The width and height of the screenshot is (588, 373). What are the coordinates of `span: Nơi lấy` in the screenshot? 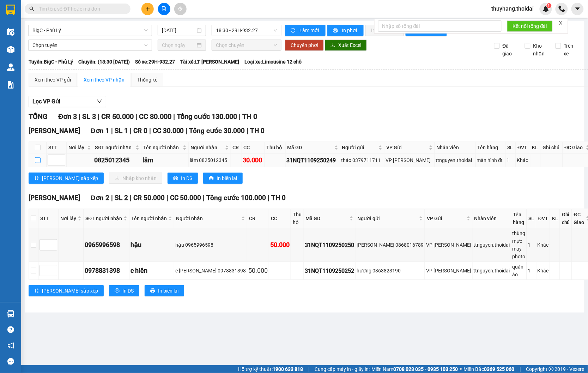 It's located at (77, 148).